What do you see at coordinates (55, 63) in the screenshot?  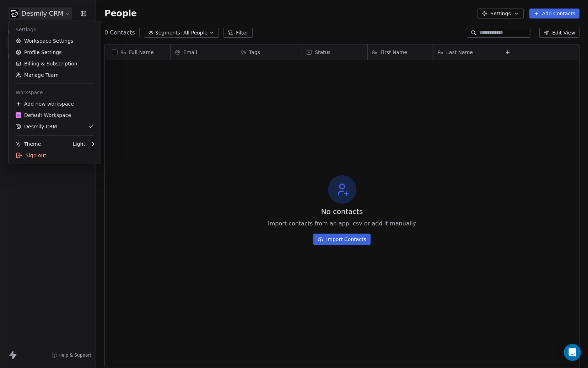 I see `a: Billing & Subscription` at bounding box center [55, 63].